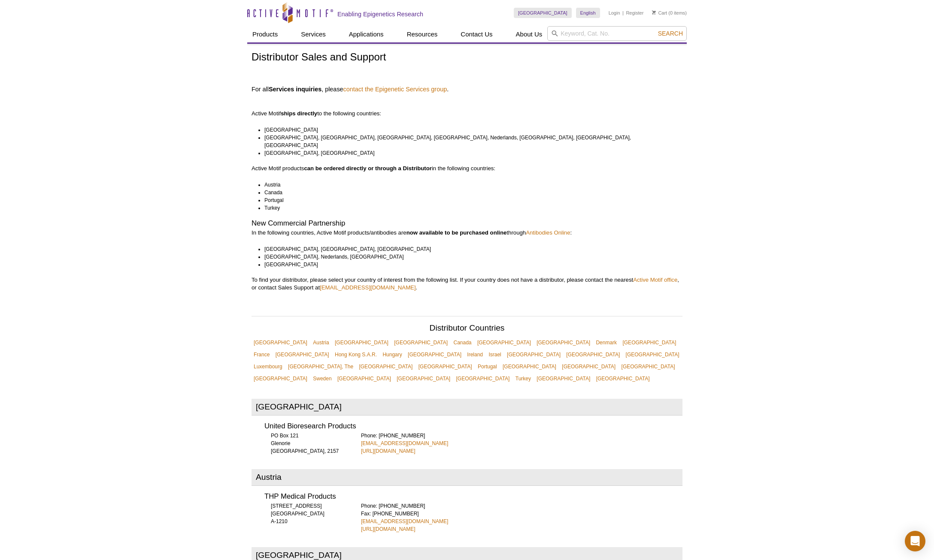 The image size is (934, 560). I want to click on h2: Distributor Countries, so click(467, 330).